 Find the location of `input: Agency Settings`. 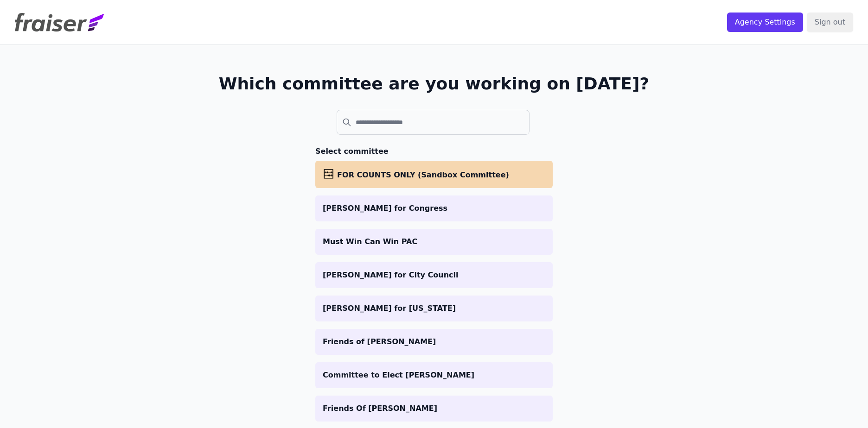

input: Agency Settings is located at coordinates (765, 22).